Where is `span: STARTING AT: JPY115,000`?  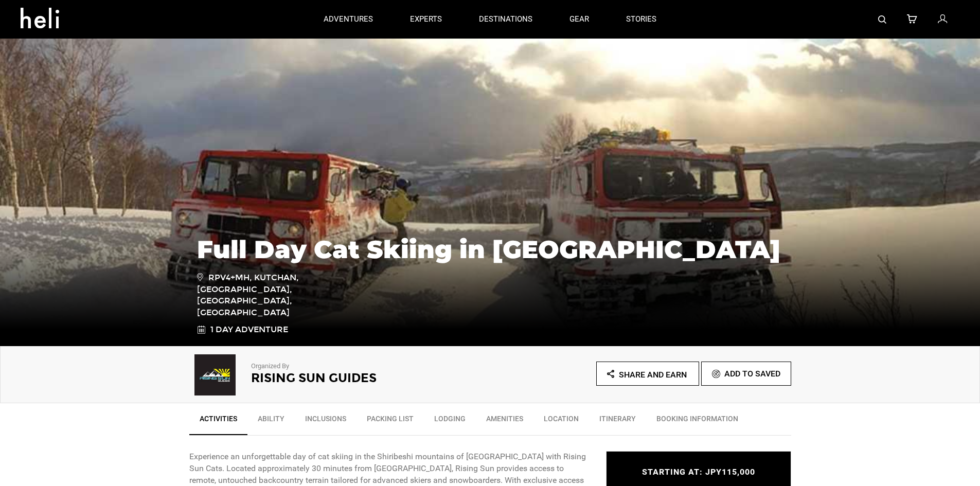
span: STARTING AT: JPY115,000 is located at coordinates (698, 472).